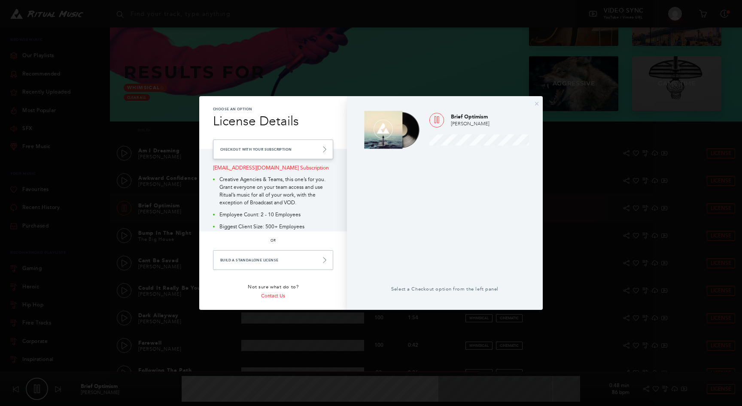 Image resolution: width=742 pixels, height=406 pixels. What do you see at coordinates (273, 241) in the screenshot?
I see `p: or` at bounding box center [273, 241].